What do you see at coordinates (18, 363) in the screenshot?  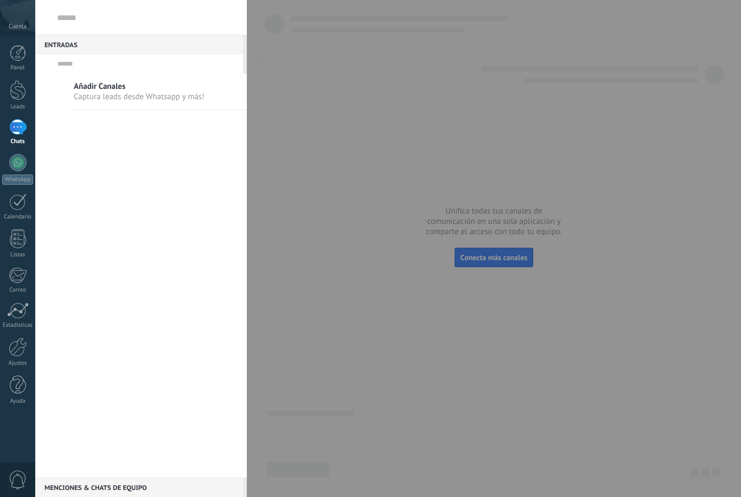 I see `div: Ajustes` at bounding box center [18, 363].